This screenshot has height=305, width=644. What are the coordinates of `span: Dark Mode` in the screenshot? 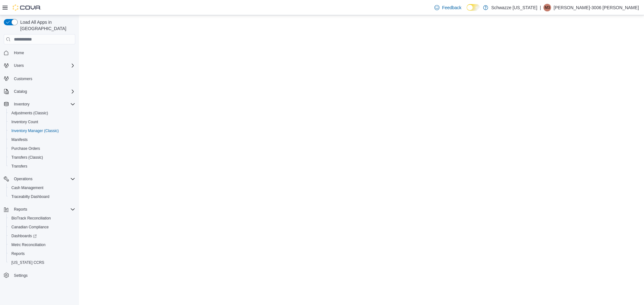 It's located at (467, 11).